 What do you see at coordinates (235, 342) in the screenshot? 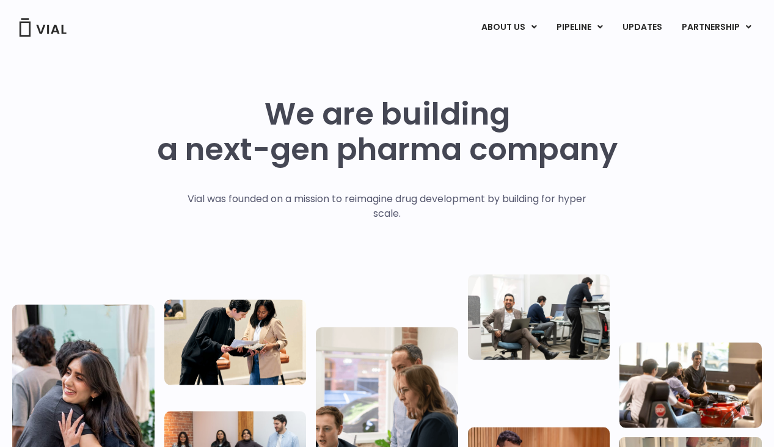
I see `img: Two people looking at a paper talking.` at bounding box center [235, 342].